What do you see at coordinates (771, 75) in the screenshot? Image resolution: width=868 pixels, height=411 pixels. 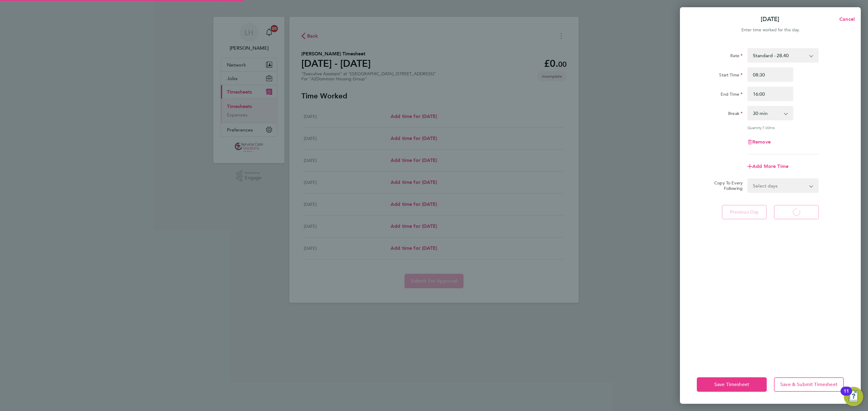 I see `input: E.g. 08:00` at bounding box center [771, 75].